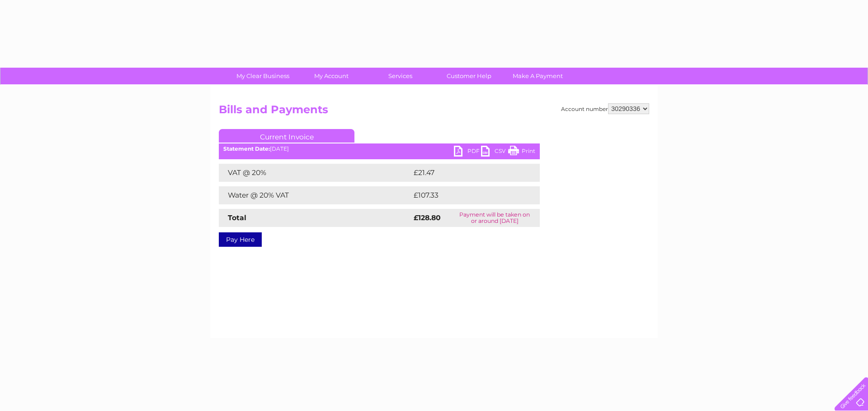  Describe the element at coordinates (400, 76) in the screenshot. I see `a: Services` at that location.